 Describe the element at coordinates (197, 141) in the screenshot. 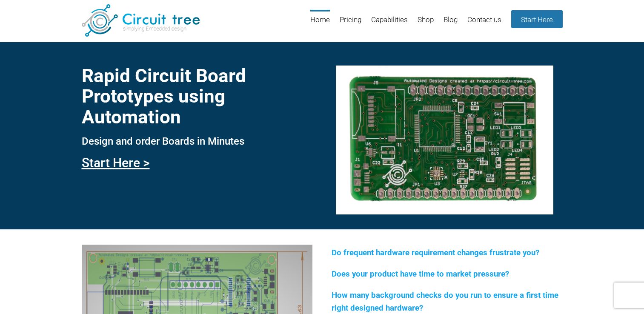

I see `h3: Design and order Boards in Minutes` at that location.